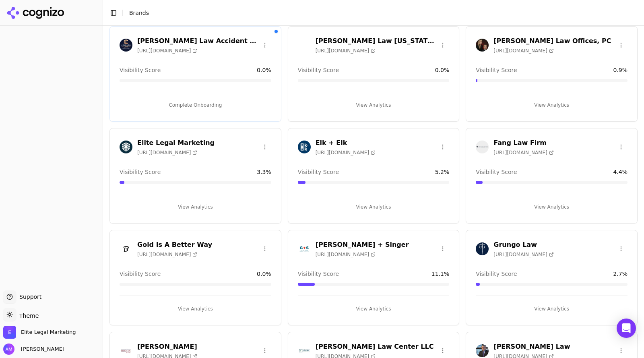 The image size is (644, 358). What do you see at coordinates (304, 45) in the screenshot?
I see `img: Colburn Law Washington Dog Bite` at bounding box center [304, 45].